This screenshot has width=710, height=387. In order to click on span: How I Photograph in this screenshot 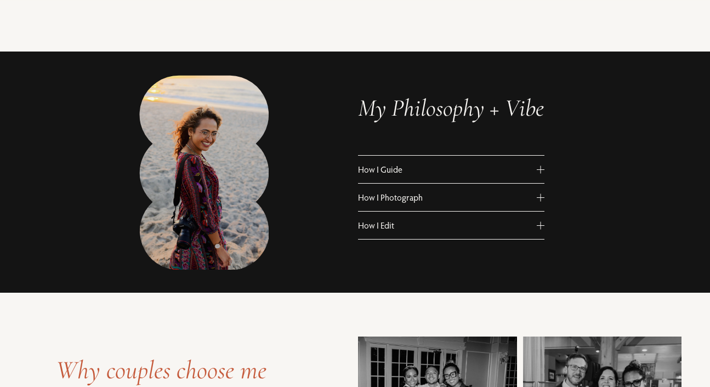, I will do `click(448, 197)`.